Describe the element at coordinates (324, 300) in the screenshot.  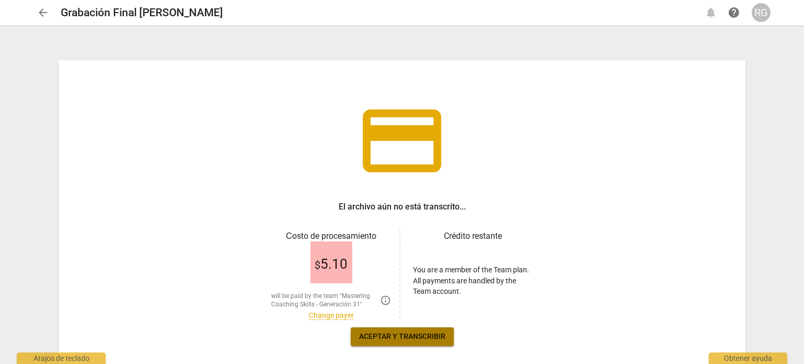
I see `span: will be paid by the team "Mastering Coaching Skills - Generación 31"` at that location.